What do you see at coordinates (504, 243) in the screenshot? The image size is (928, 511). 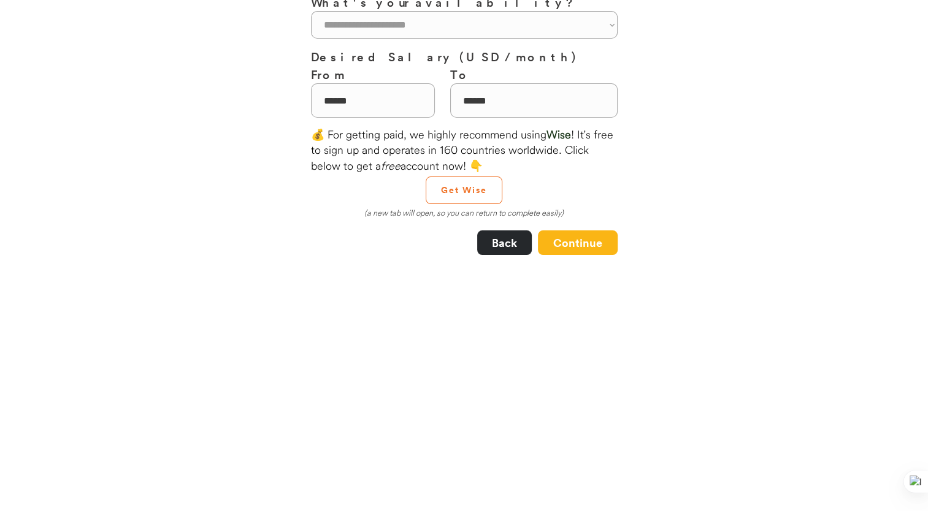 I see `button: Back` at bounding box center [504, 243].